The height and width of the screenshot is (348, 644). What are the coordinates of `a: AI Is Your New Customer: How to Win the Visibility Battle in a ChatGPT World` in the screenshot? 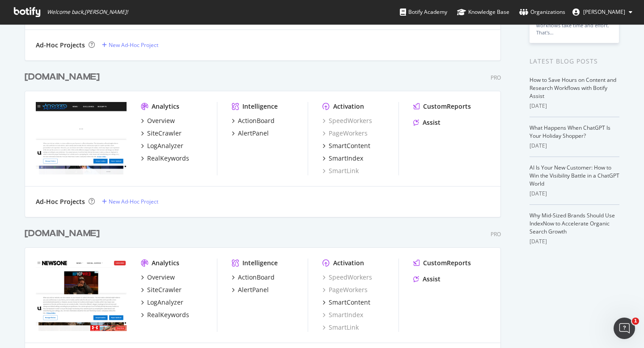 It's located at (574, 175).